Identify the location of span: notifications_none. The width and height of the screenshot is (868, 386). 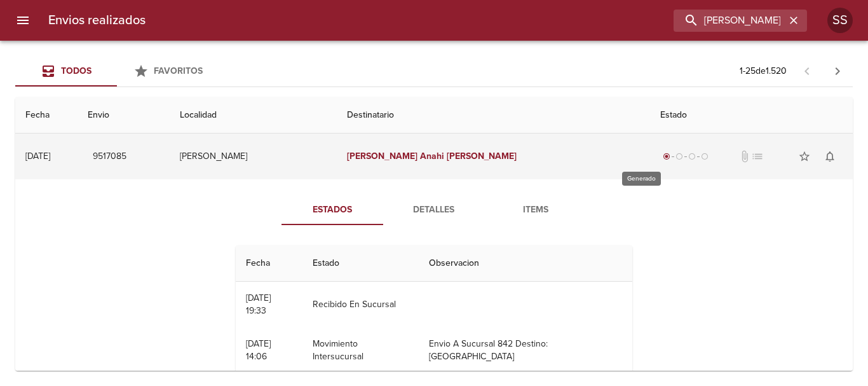
(830, 156).